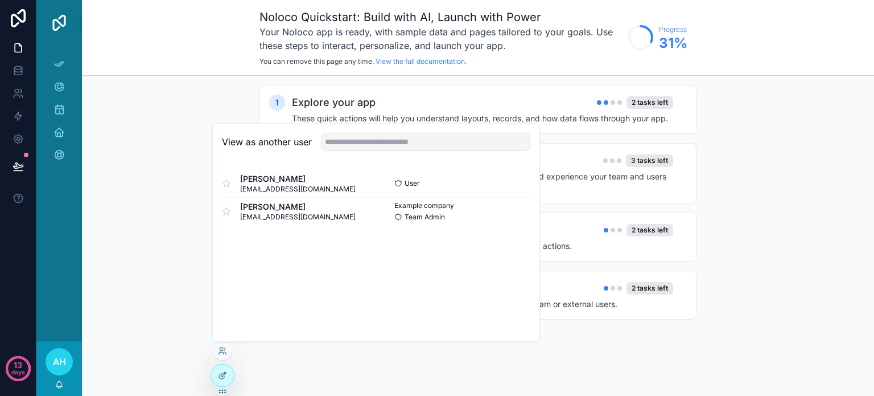 The image size is (874, 396). Describe the element at coordinates (316, 61) in the screenshot. I see `span: You can remove this page any time.` at that location.